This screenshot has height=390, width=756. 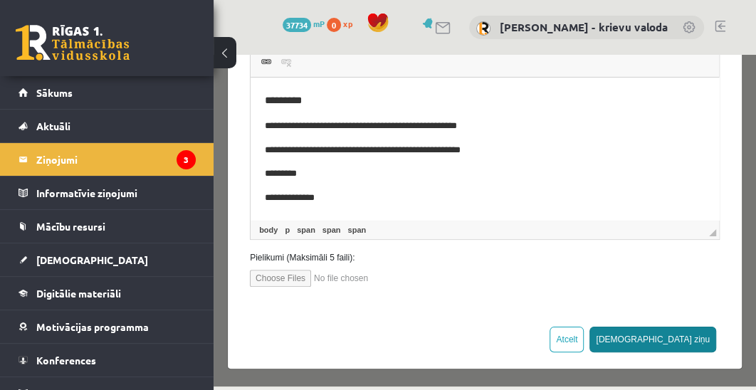 I want to click on span: Sākums, so click(x=54, y=93).